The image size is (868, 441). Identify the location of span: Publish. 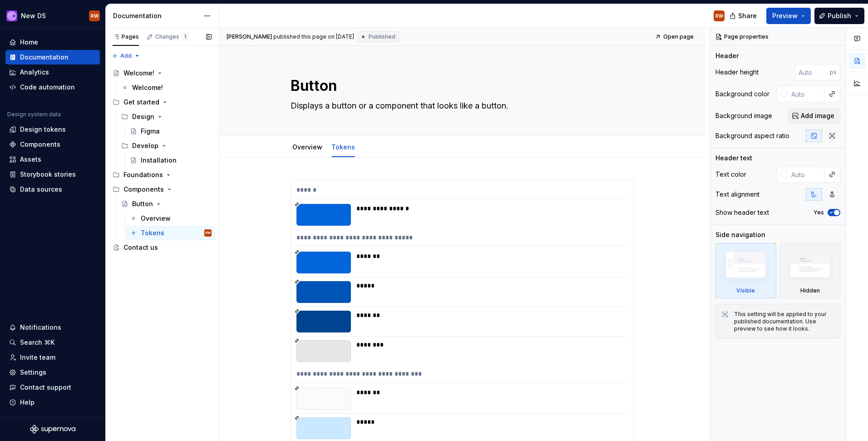
(839, 16).